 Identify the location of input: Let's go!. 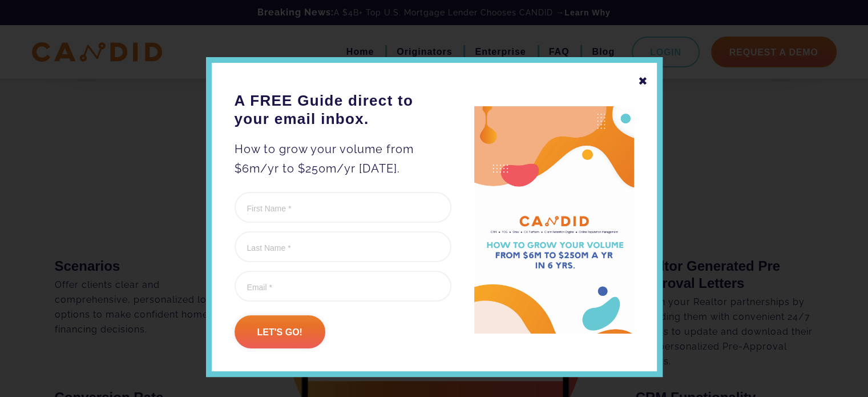
(280, 332).